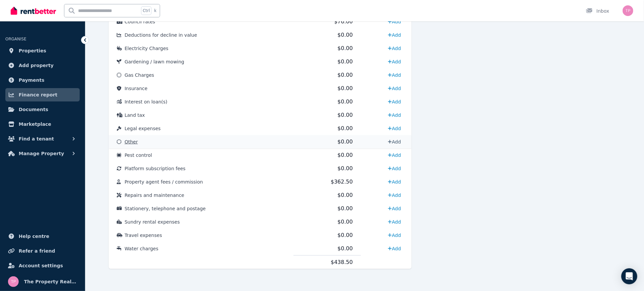  Describe the element at coordinates (35, 124) in the screenshot. I see `span: Marketplace` at that location.